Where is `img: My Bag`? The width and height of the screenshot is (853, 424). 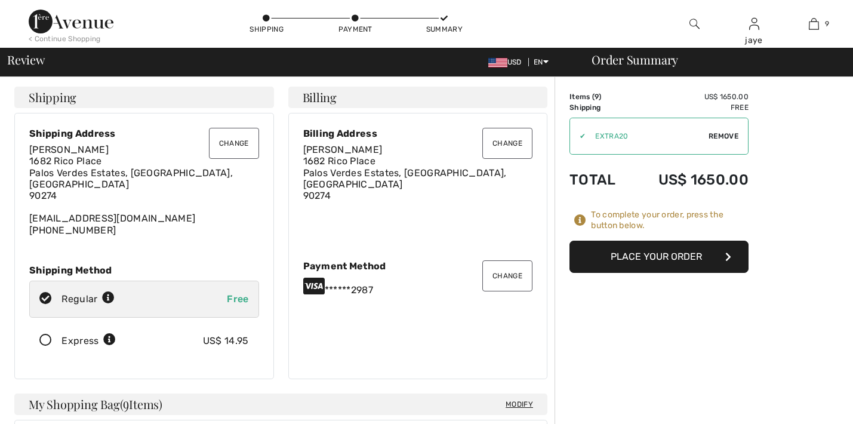
img: My Bag is located at coordinates (814, 24).